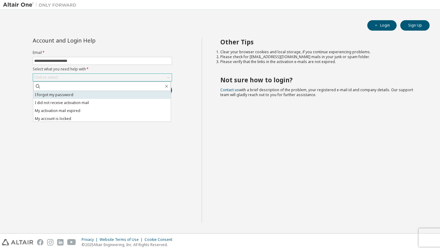  Describe the element at coordinates (40, 242) in the screenshot. I see `img: facebook.svg` at that location.